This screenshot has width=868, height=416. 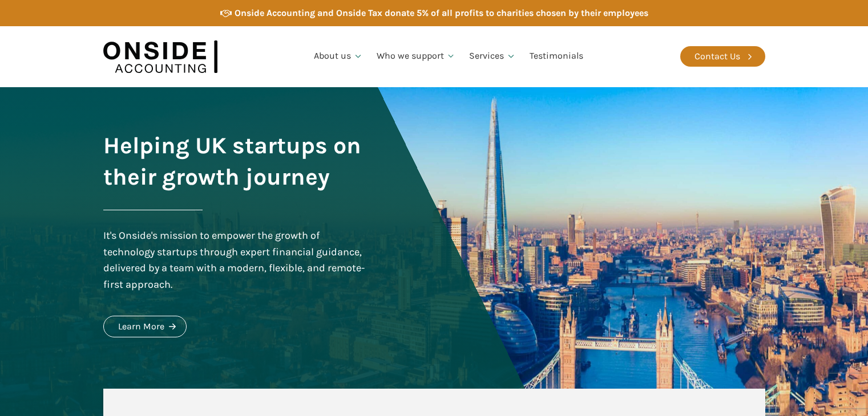 What do you see at coordinates (718, 56) in the screenshot?
I see `div: Contact Us` at bounding box center [718, 56].